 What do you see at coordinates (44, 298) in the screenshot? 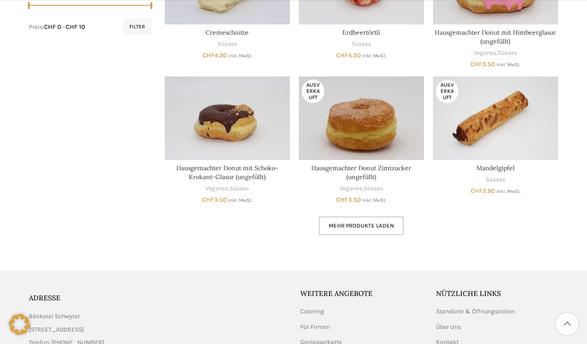
I see `span: ADRESSE` at bounding box center [44, 298].